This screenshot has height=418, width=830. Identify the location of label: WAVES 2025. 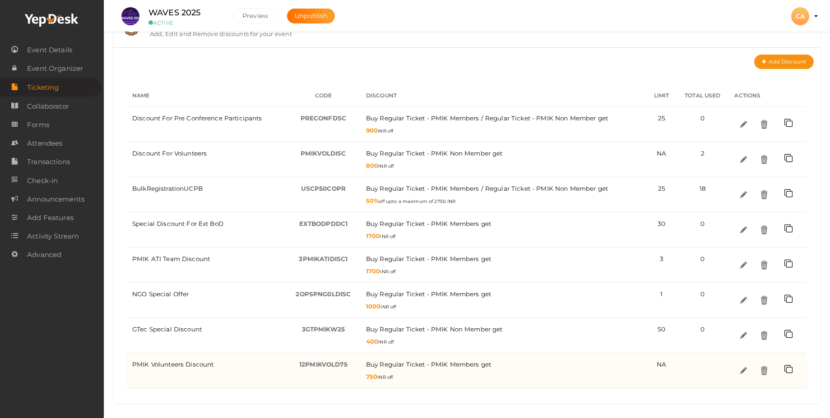
(174, 13).